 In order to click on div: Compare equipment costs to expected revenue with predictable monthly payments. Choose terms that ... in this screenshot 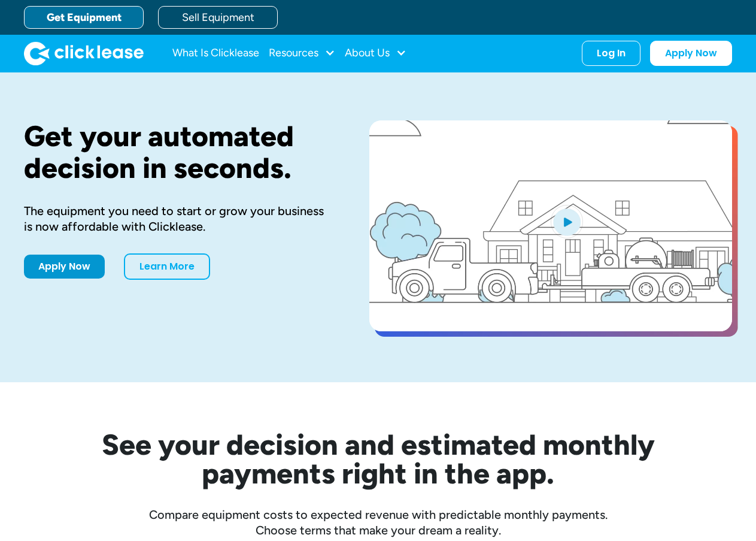, I will do `click(378, 522)`.